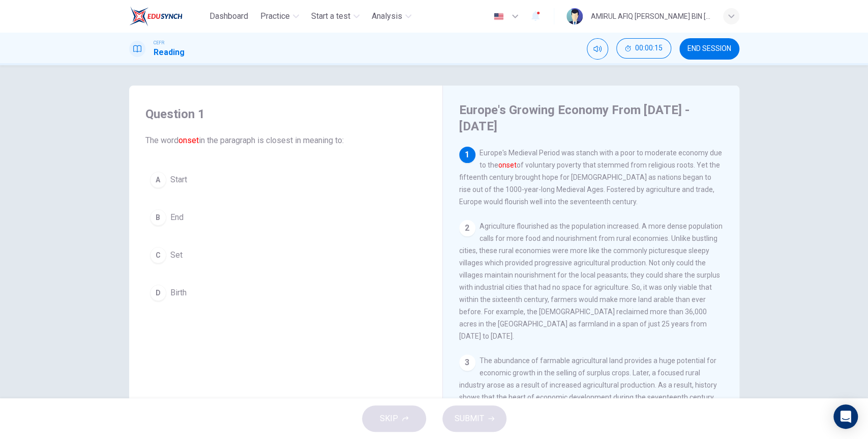  Describe the element at coordinates (229, 16) in the screenshot. I see `span: Dashboard` at that location.